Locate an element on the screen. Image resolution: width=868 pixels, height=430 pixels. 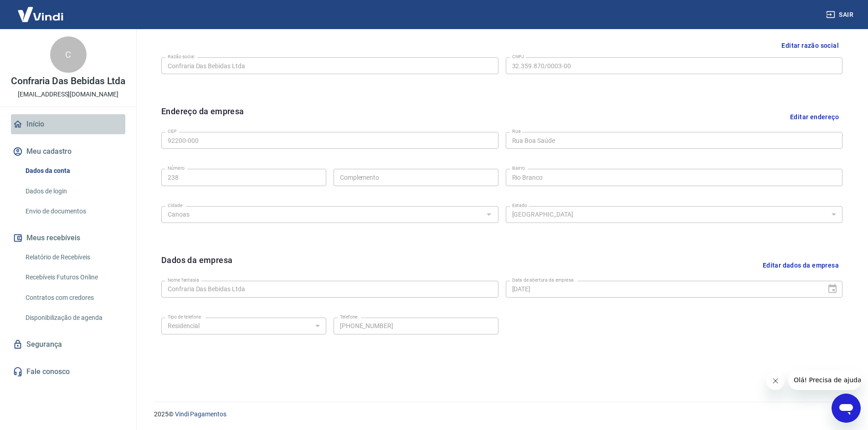
a: Recebíveis Futuros Online is located at coordinates (74, 277).